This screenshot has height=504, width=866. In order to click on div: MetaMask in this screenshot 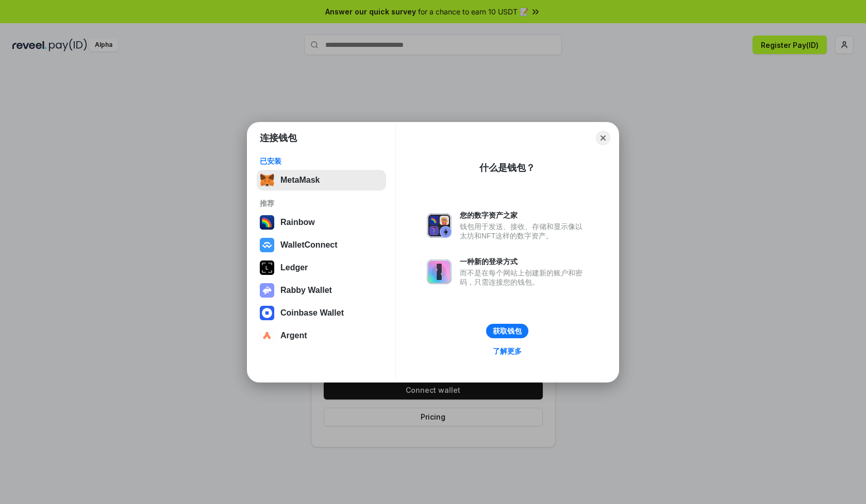, I will do `click(300, 180)`.